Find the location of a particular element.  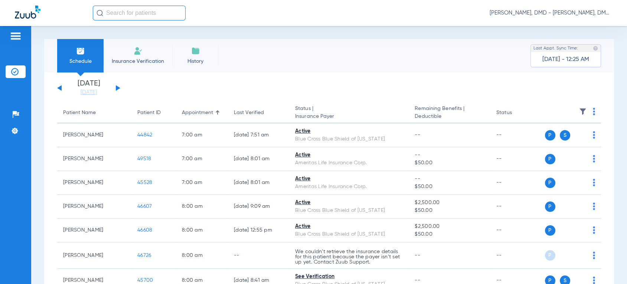

span: Schedule is located at coordinates (80, 61).